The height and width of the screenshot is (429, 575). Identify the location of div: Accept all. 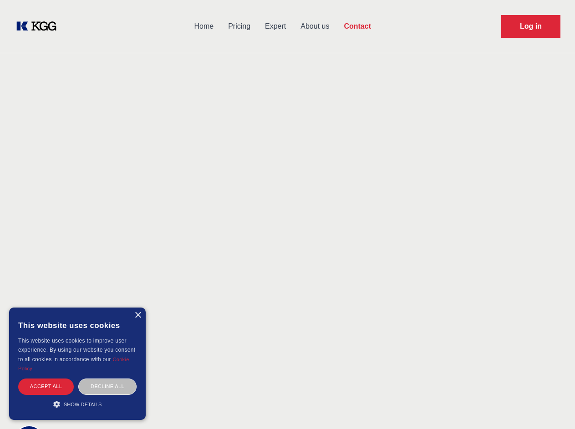
(46, 387).